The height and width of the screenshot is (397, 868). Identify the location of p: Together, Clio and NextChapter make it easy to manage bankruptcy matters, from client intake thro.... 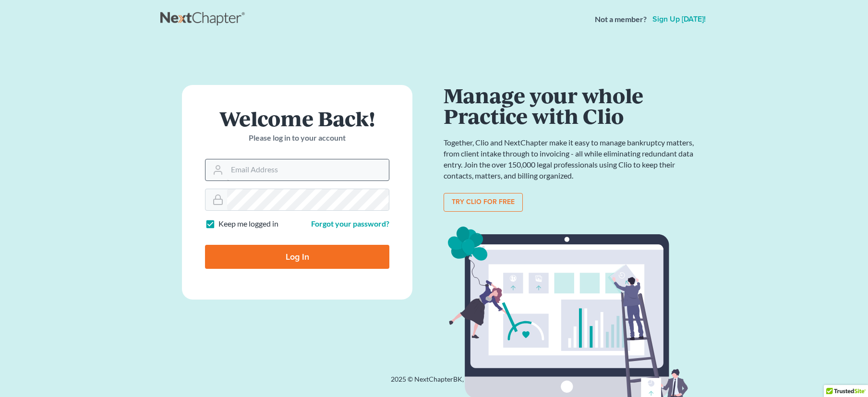
(571, 159).